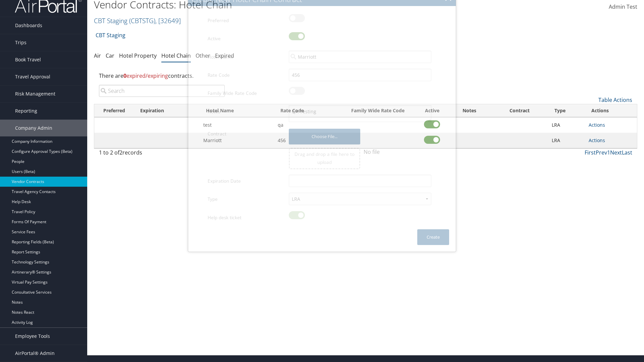 The height and width of the screenshot is (362, 644). What do you see at coordinates (162, 154) in the screenshot?
I see `div: 1 to 2 of records` at bounding box center [162, 154].